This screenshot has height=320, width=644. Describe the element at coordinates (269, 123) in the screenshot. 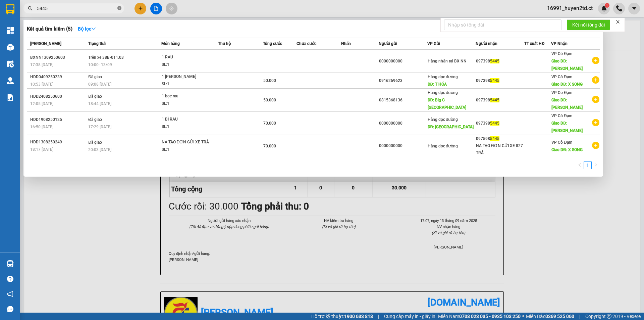

I see `span: 70.000` at that location.